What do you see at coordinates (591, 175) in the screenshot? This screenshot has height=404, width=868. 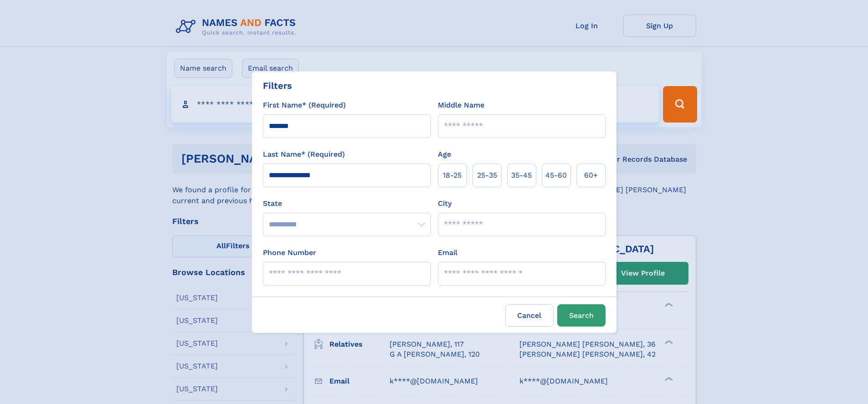 I see `span: 60+` at bounding box center [591, 175].